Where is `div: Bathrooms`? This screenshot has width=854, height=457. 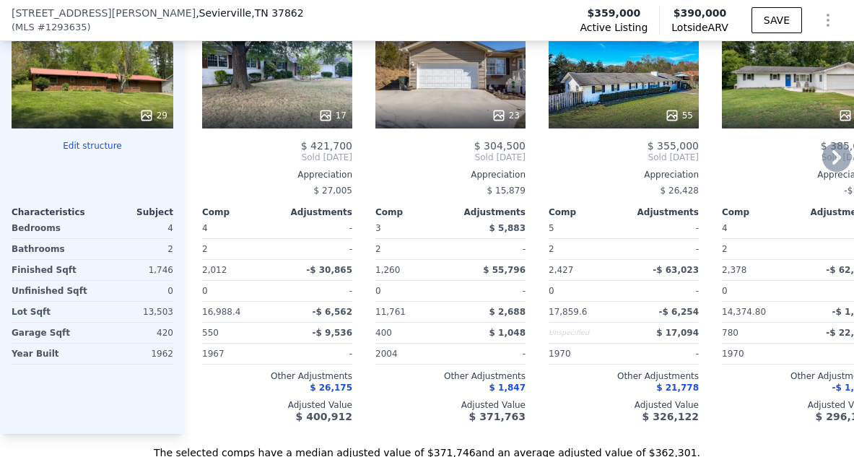 div: Bathrooms is located at coordinates (51, 249).